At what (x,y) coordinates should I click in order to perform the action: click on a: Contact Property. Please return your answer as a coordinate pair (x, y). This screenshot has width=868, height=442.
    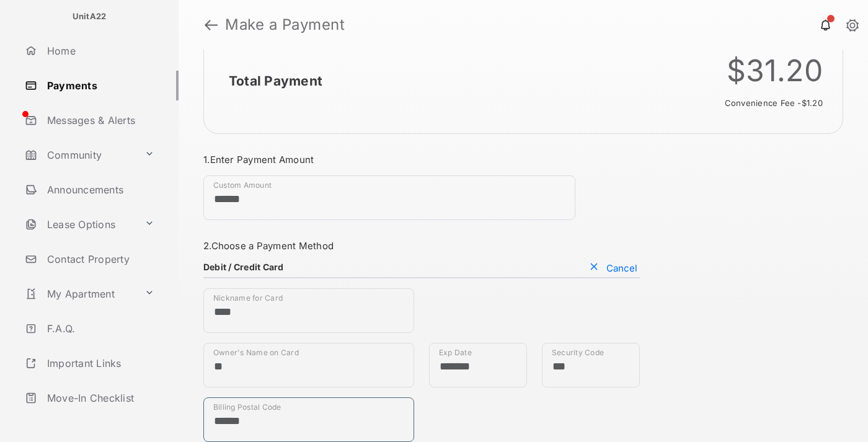
    Looking at the image, I should click on (99, 259).